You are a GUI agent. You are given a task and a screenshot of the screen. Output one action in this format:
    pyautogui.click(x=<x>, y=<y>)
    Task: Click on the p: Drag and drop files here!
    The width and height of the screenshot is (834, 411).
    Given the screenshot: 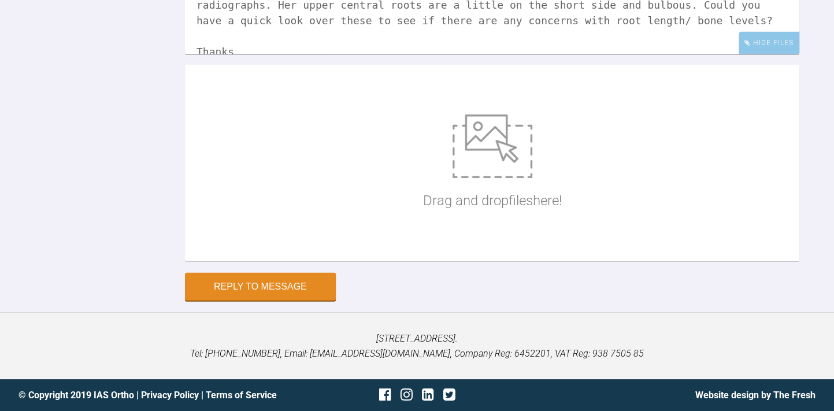 What is the action you would take?
    pyautogui.click(x=492, y=200)
    